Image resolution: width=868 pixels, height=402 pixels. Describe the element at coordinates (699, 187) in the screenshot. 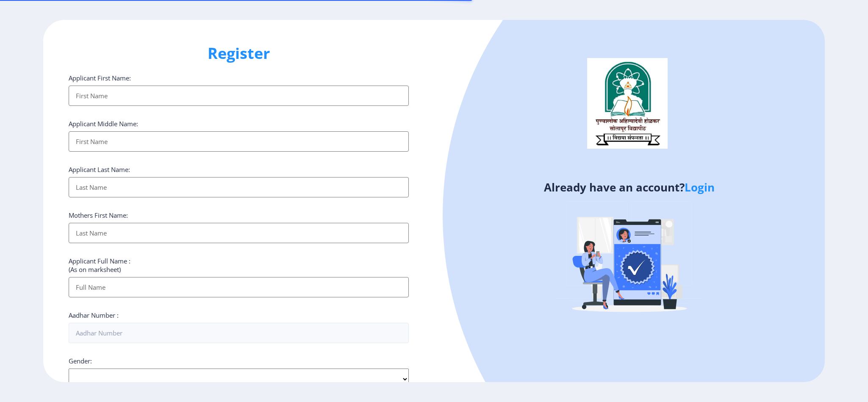

I see `a: Login` at that location.